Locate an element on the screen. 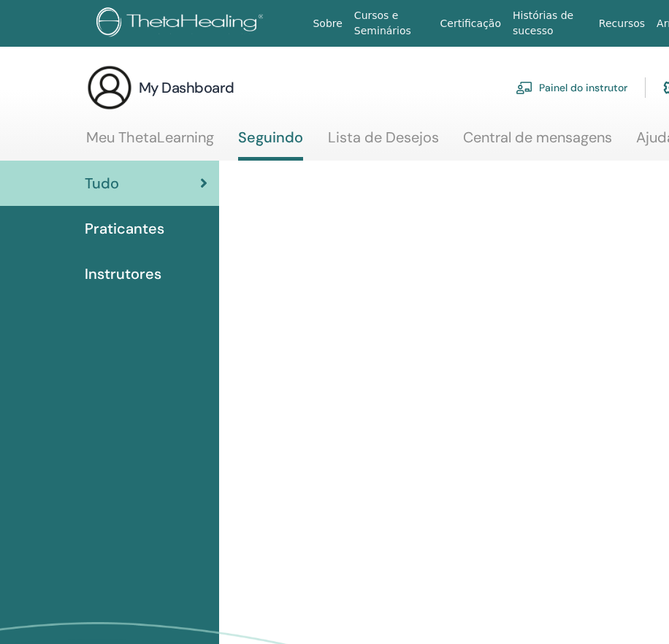 The width and height of the screenshot is (669, 644). a: Certificação is located at coordinates (470, 23).